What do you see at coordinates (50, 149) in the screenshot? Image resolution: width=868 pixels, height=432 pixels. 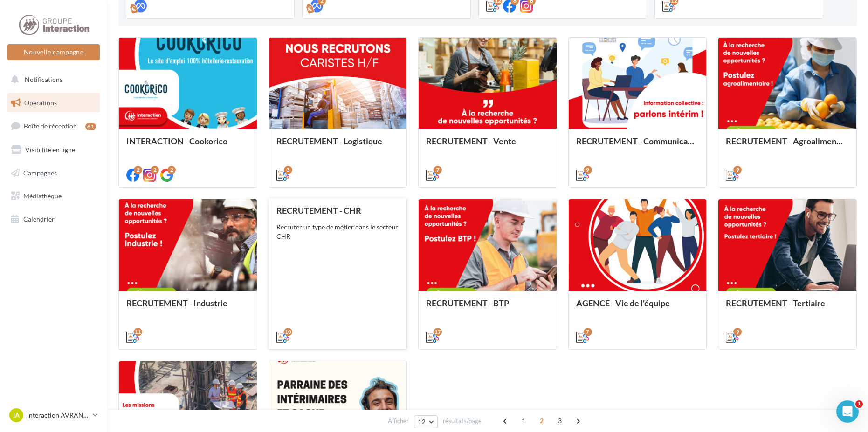 I see `span: Visibilité en ligne` at bounding box center [50, 149].